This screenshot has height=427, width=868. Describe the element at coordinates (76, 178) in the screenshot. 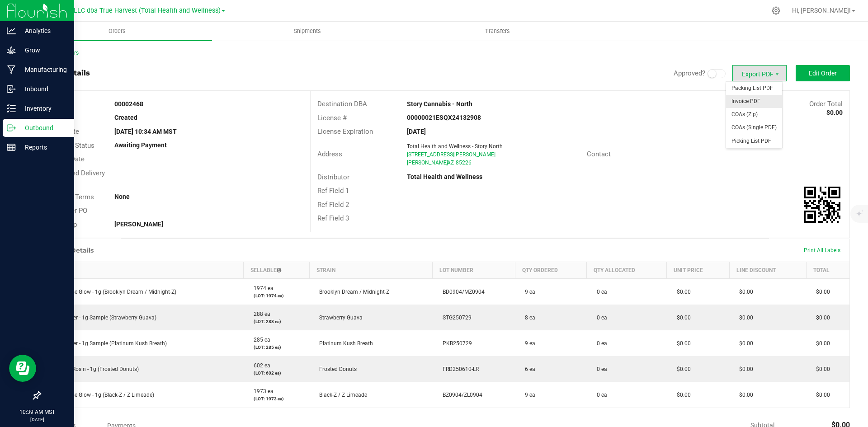

I see `span: Requested Delivery Date` at that location.